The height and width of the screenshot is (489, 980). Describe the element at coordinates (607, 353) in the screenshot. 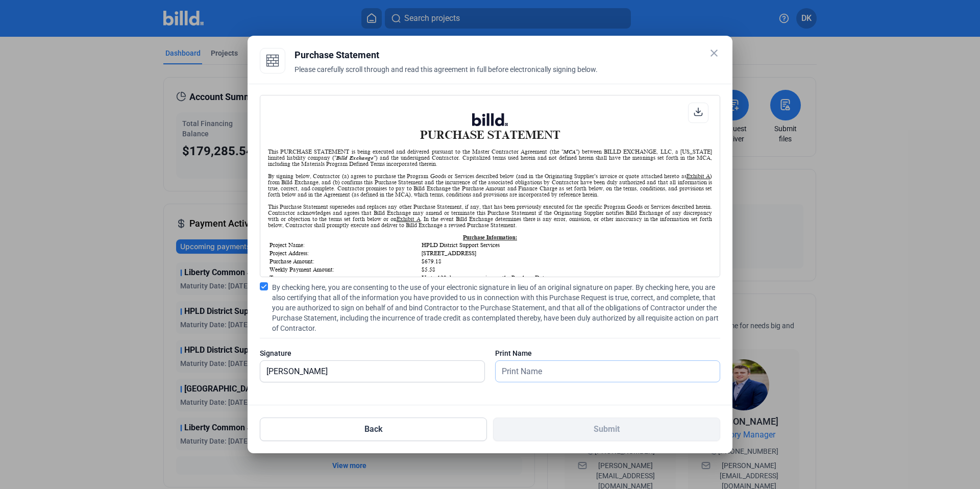

I see `div: Print Name` at that location.